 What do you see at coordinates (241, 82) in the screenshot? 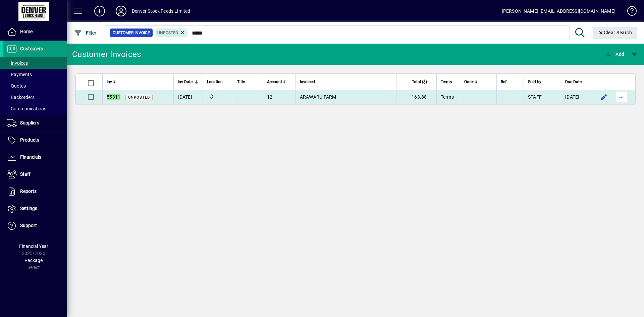
I see `span: Title` at bounding box center [241, 82].